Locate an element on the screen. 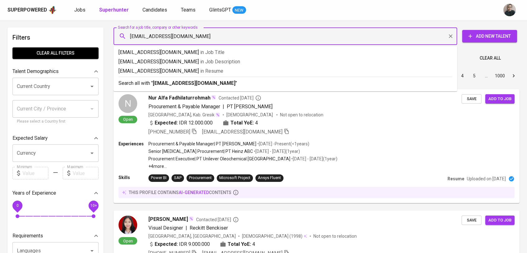  a: Superhunter is located at coordinates (115, 10).